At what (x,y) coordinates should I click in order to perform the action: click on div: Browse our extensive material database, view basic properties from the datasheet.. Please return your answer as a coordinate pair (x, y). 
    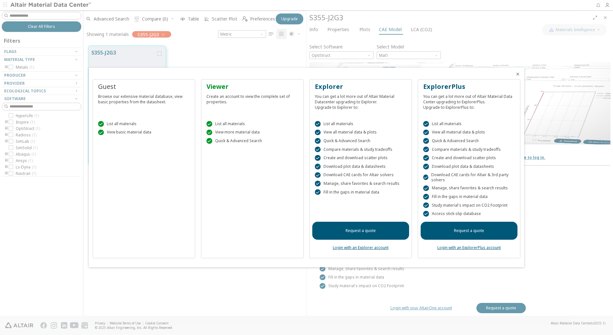
    Looking at the image, I should click on (144, 98).